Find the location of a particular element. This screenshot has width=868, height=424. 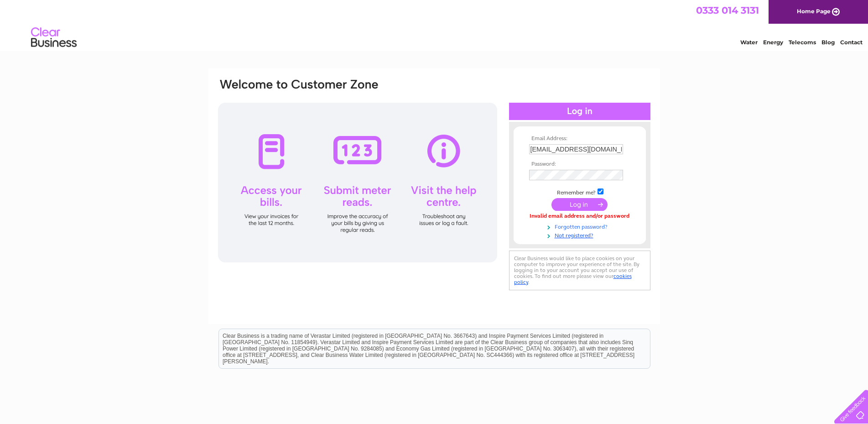

div: Invalid email address and/or password is located at coordinates (580, 216).